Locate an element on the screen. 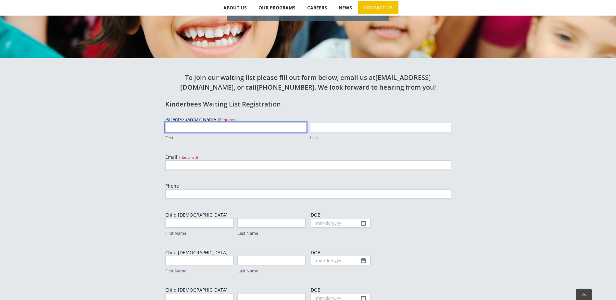  h2: To join our waiting list please fill out form below, email us at , or call . We look forward to h... is located at coordinates (308, 82).